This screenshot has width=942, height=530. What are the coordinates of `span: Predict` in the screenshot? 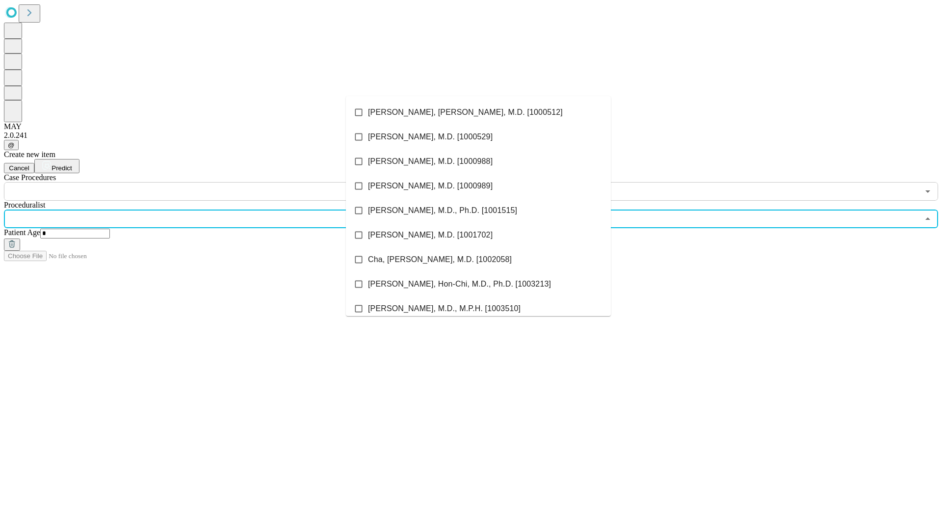 It's located at (61, 168).